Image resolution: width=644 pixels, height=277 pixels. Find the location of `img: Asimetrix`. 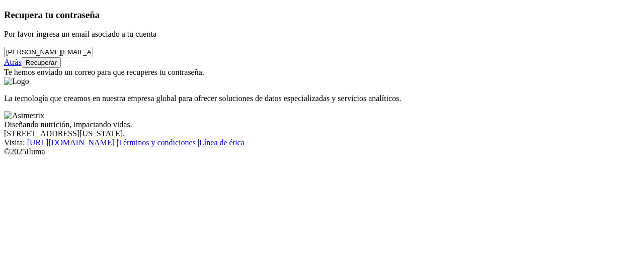

img: Asimetrix is located at coordinates (24, 116).